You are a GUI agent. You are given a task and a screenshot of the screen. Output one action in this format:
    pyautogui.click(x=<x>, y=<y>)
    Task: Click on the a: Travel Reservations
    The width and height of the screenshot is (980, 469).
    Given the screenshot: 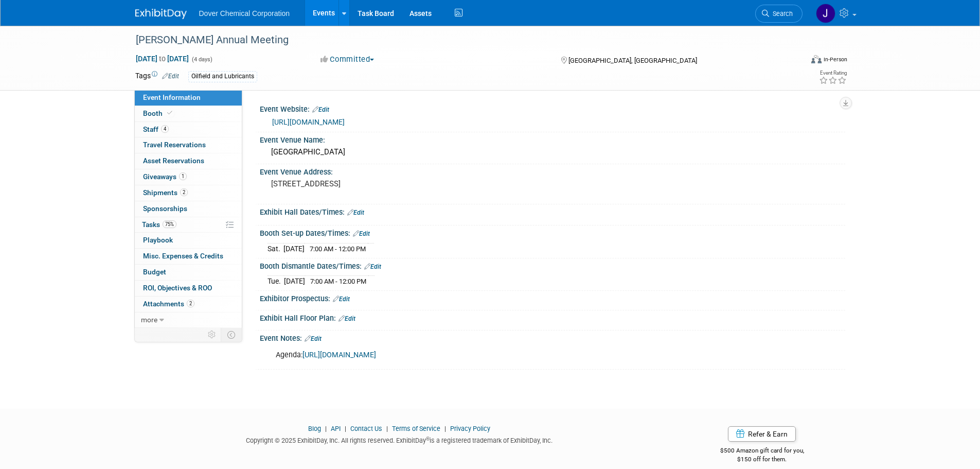 What is the action you would take?
    pyautogui.click(x=188, y=145)
    